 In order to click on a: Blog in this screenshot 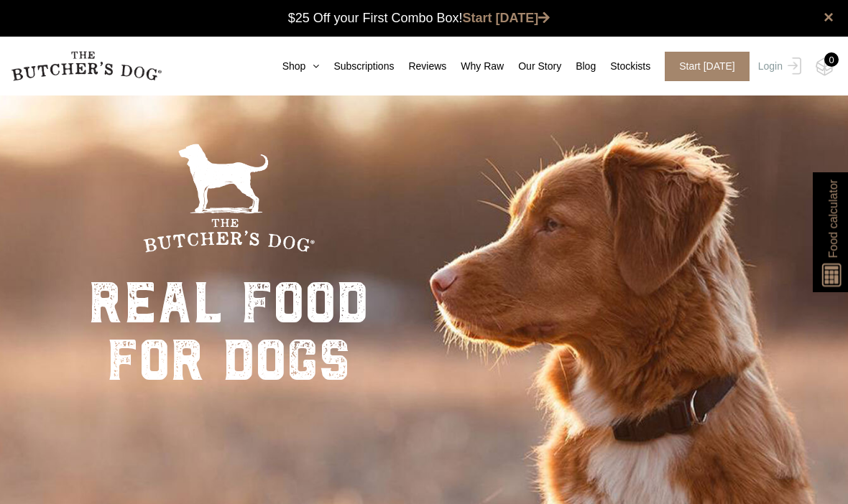, I will do `click(578, 66)`.